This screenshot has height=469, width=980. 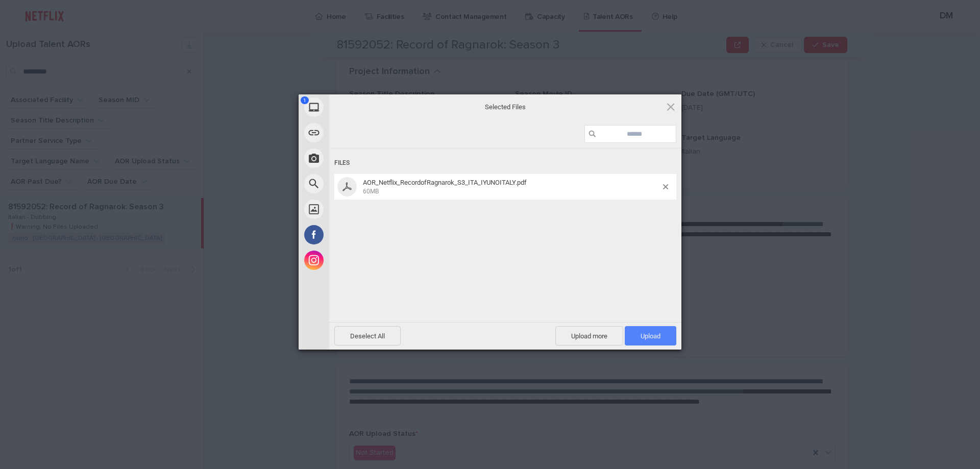 What do you see at coordinates (505, 106) in the screenshot?
I see `span: Selected Files` at bounding box center [505, 106].